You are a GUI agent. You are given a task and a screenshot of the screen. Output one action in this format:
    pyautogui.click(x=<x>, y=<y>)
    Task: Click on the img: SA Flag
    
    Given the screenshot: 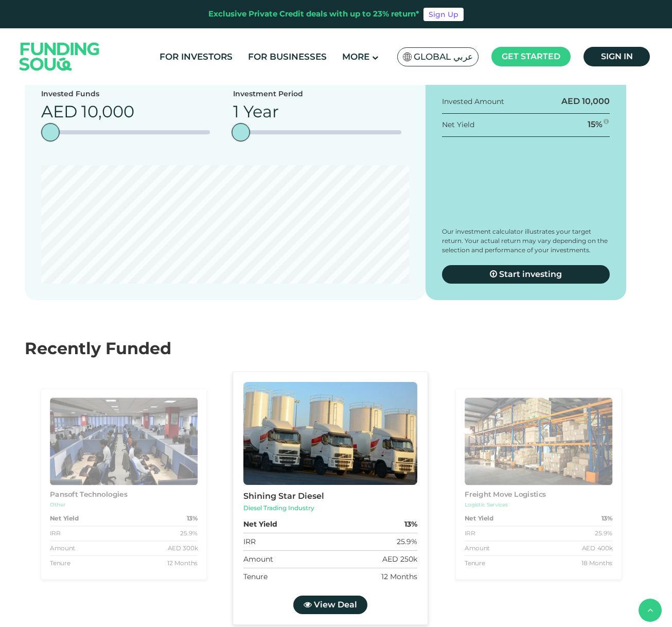 What is the action you would take?
    pyautogui.click(x=408, y=57)
    